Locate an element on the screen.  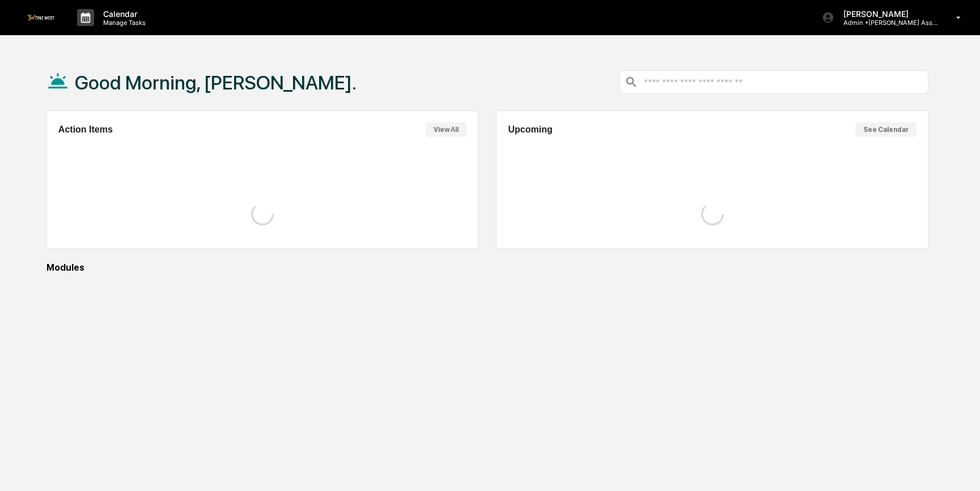
a: View All is located at coordinates (446, 130).